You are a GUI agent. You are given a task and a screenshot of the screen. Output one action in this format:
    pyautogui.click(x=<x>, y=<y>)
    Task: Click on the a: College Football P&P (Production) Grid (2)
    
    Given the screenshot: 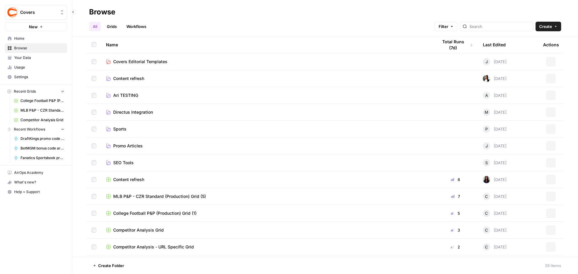 What is the action you would take?
    pyautogui.click(x=39, y=101)
    